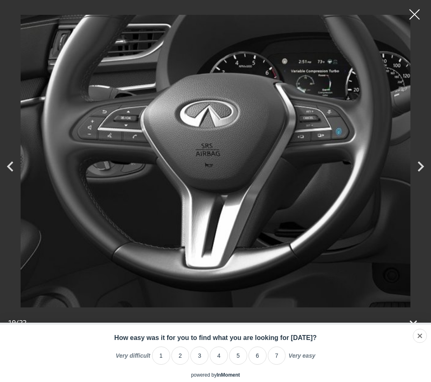 Image resolution: width=431 pixels, height=382 pixels. Describe the element at coordinates (277, 356) in the screenshot. I see `li: 7` at that location.